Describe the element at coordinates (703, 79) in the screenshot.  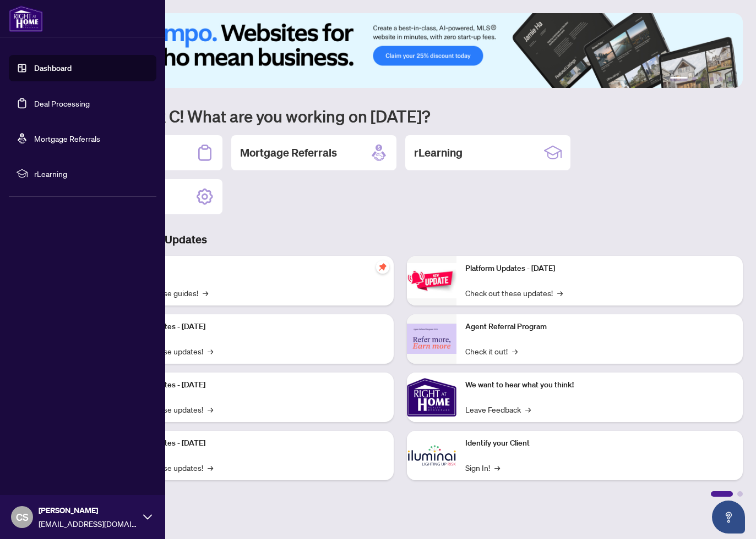
I see `button: 3` at that location.